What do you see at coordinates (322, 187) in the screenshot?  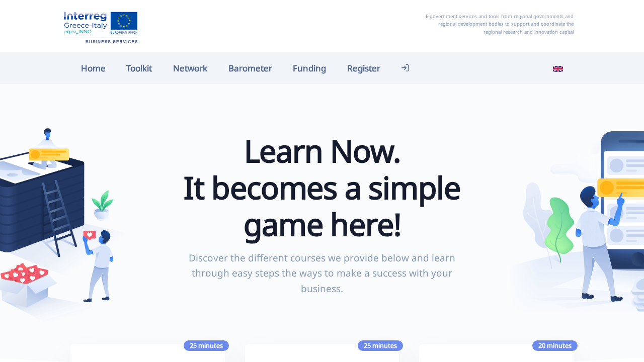 I see `h1: Learn Now. It becomes a simple game here!` at bounding box center [322, 187].